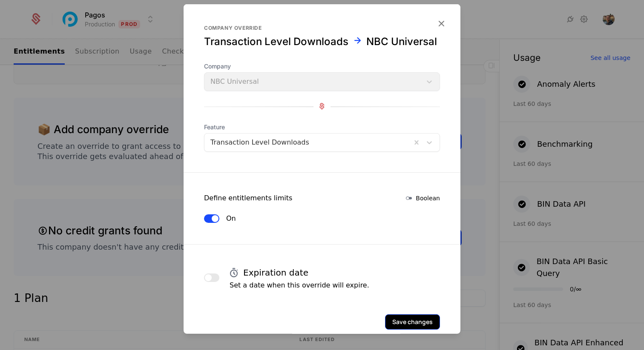 Image resolution: width=644 pixels, height=350 pixels. Describe the element at coordinates (231, 218) in the screenshot. I see `label: On` at that location.